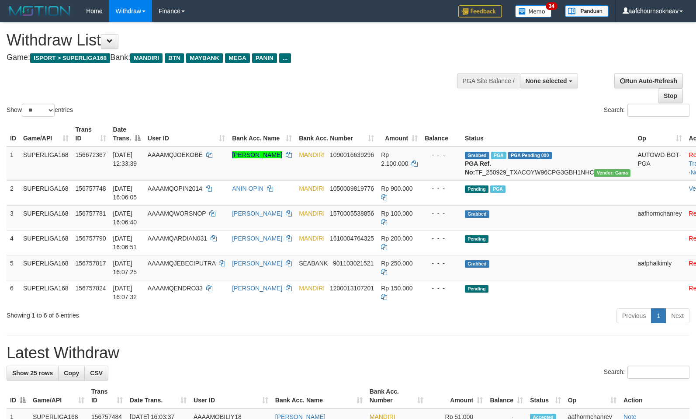 Image resolution: width=696 pixels, height=419 pixels. I want to click on a: Previous, so click(634, 315).